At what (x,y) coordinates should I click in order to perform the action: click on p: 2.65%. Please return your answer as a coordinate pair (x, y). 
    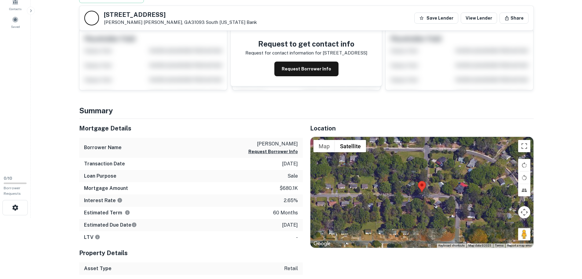
    Looking at the image, I should click on (291, 200).